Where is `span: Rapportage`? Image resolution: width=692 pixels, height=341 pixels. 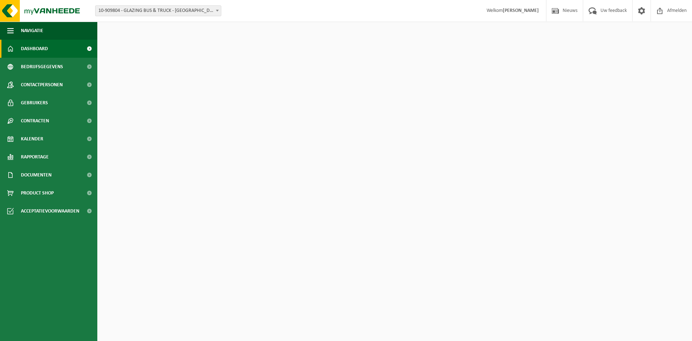
span: Rapportage is located at coordinates (35, 157).